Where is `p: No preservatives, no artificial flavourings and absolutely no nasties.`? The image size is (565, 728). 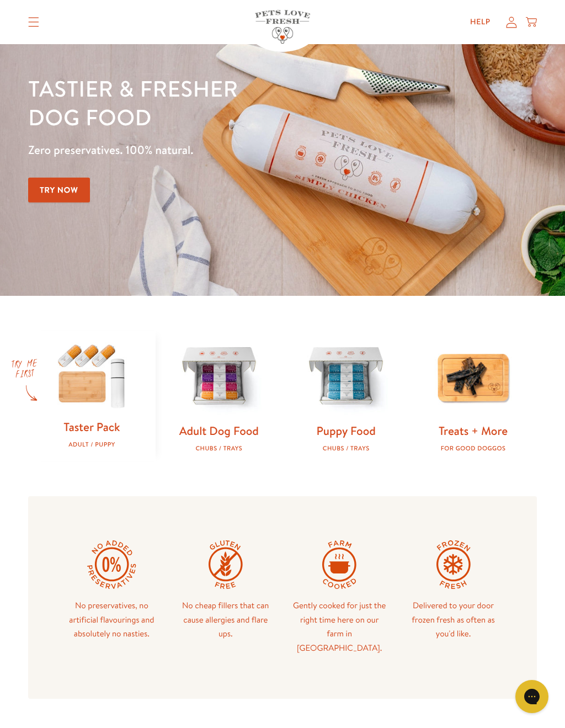
p: No preservatives, no artificial flavourings and absolutely no nasties. is located at coordinates (112, 619).